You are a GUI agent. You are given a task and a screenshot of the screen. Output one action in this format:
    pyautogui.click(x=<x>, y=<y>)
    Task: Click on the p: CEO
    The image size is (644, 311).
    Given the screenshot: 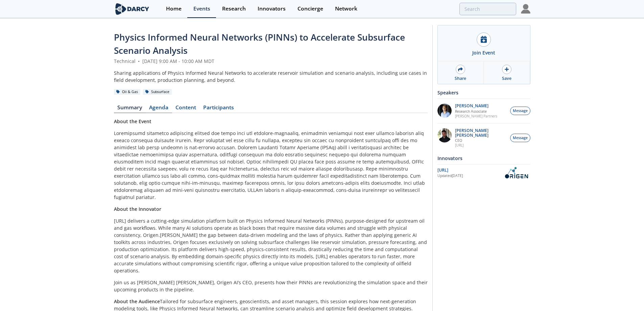 What is the action you would take?
    pyautogui.click(x=480, y=141)
    